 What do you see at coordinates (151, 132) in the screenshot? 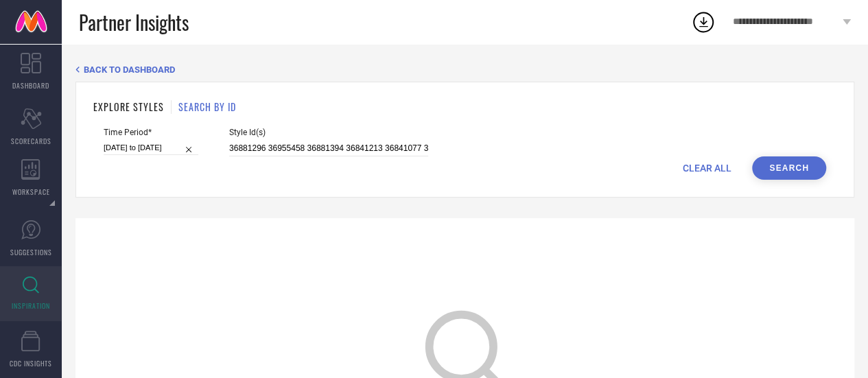
I see `span: Time Period*` at bounding box center [151, 132].